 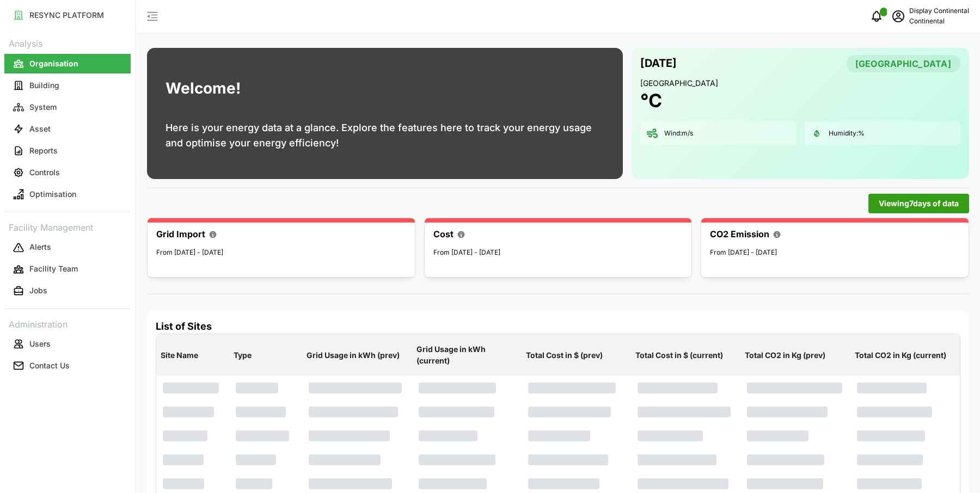 What do you see at coordinates (68, 129) in the screenshot?
I see `a: Asset` at bounding box center [68, 129].